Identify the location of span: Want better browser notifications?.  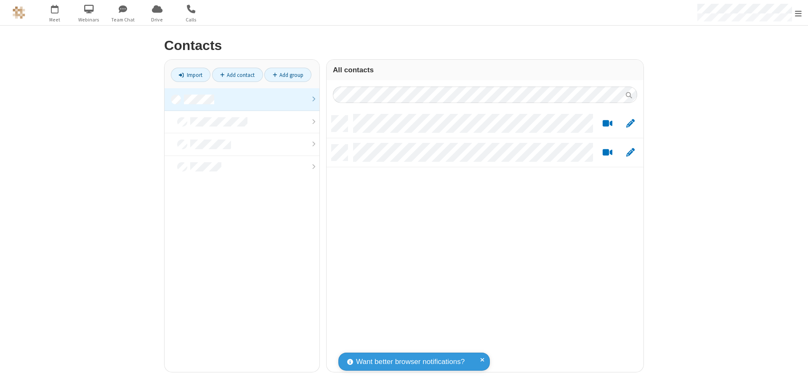
(410, 362).